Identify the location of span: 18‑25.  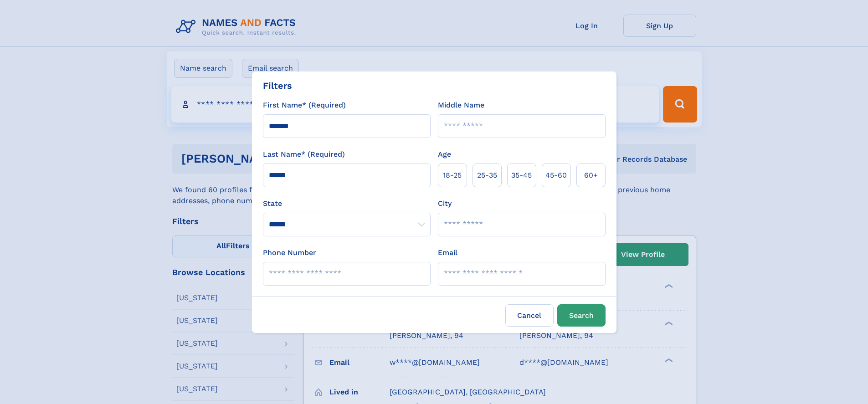
(452, 176).